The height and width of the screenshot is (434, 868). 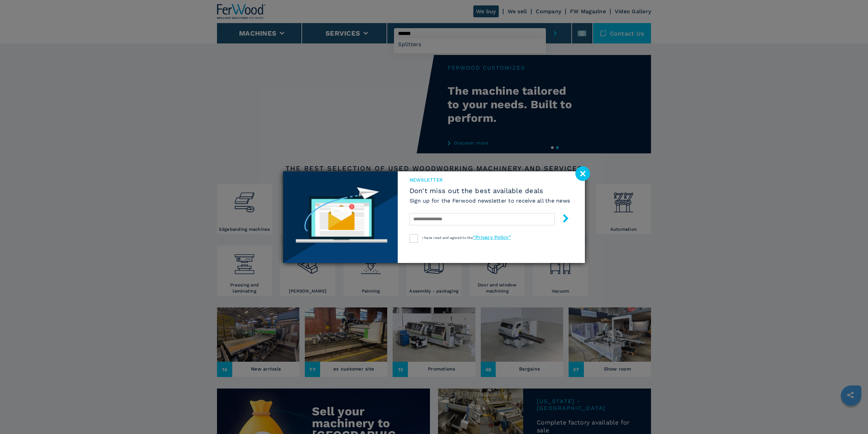 What do you see at coordinates (490, 180) in the screenshot?
I see `span: newsletter` at bounding box center [490, 180].